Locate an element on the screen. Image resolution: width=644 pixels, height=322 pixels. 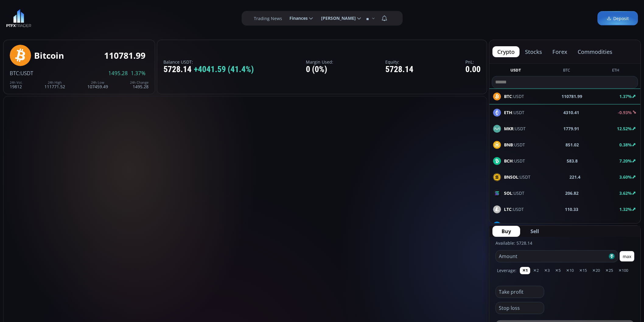
button: USDT is located at coordinates (516, 71).